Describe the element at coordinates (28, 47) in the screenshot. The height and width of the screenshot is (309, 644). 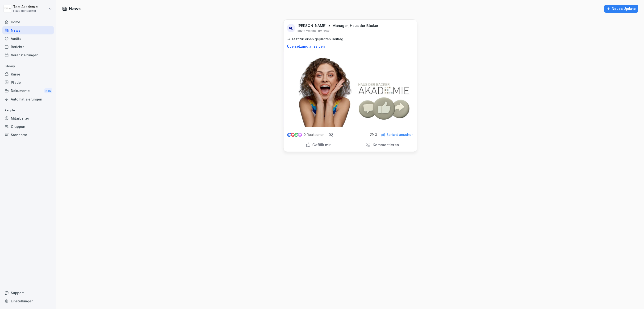
I see `div: Berichte` at that location.